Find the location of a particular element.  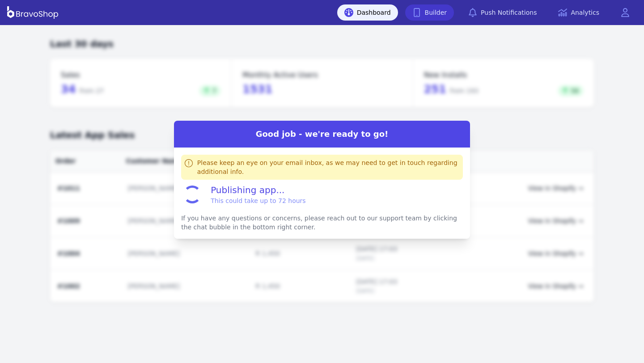

a: Analytics is located at coordinates (579, 12).